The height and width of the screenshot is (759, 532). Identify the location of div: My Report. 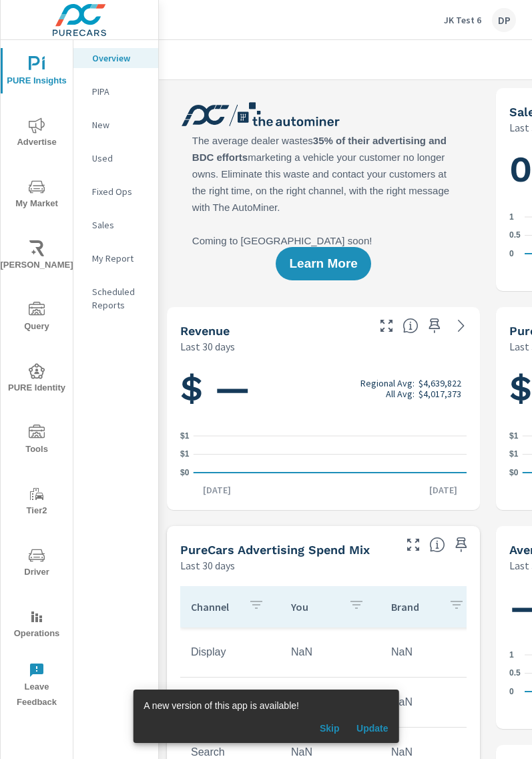
(116, 258).